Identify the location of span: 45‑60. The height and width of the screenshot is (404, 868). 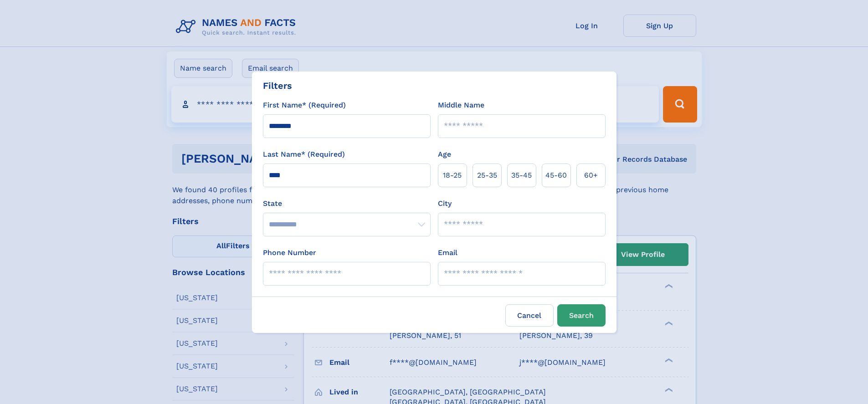
(556, 175).